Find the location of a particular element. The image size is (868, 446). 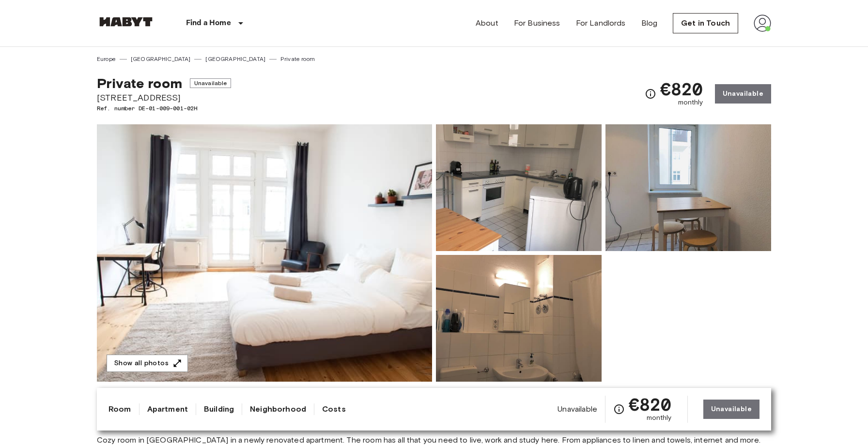

img: Marketing picture of unit DE-01-009-001-02H is located at coordinates (264, 253).